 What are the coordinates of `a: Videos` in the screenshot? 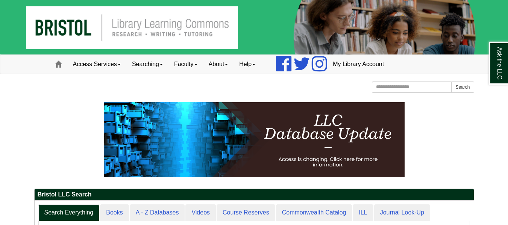 It's located at (200, 213).